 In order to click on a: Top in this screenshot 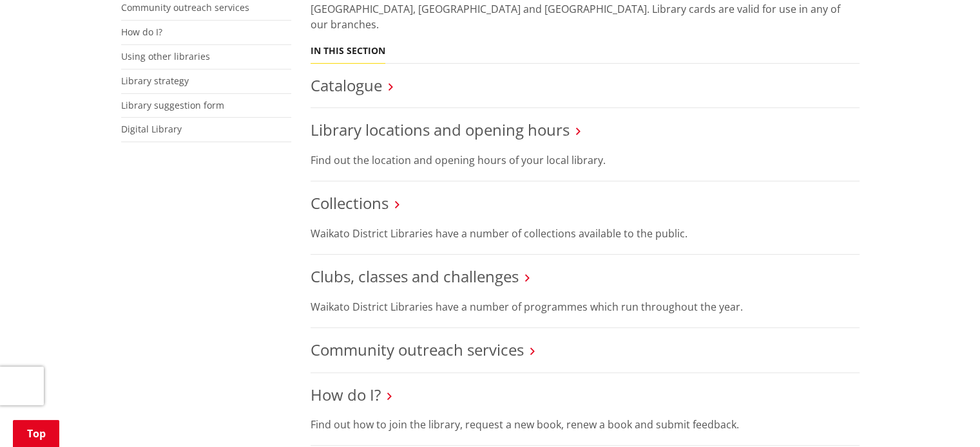, I will do `click(36, 434)`.